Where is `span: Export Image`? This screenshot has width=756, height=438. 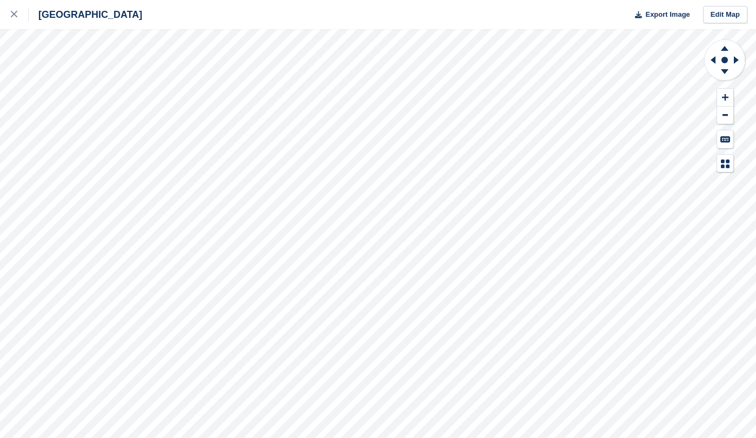
span: Export Image is located at coordinates (667, 15).